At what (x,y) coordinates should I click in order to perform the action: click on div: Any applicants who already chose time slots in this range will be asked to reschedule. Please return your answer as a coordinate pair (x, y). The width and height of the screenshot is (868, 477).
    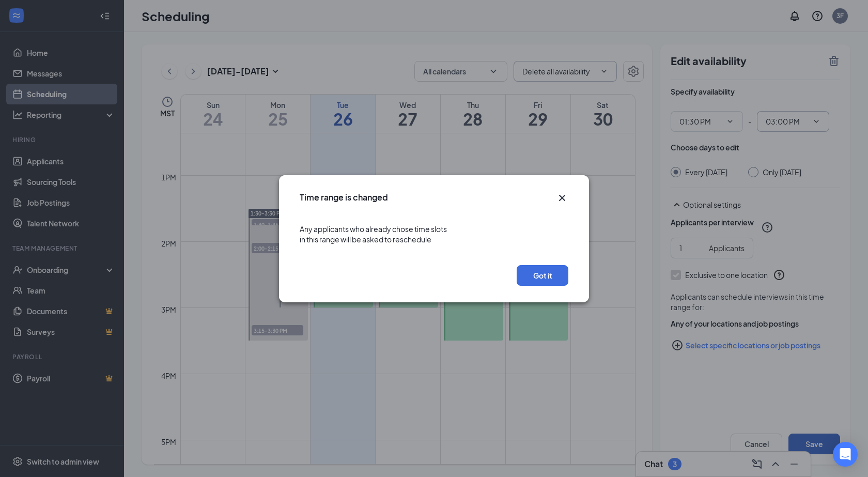
    Looking at the image, I should click on (434, 234).